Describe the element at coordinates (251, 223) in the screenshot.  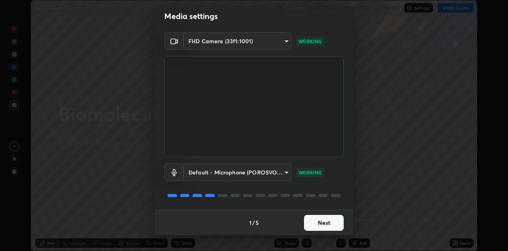
I see `h4: 1` at that location.